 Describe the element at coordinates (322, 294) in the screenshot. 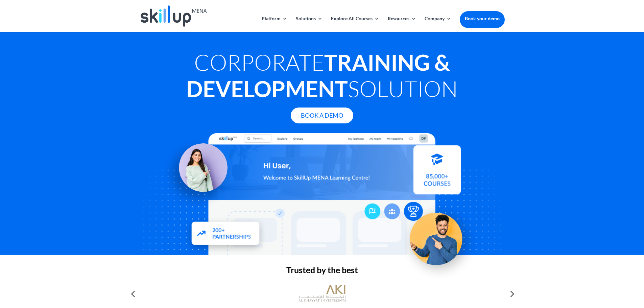

I see `img: al khayyat investments logo` at that location.